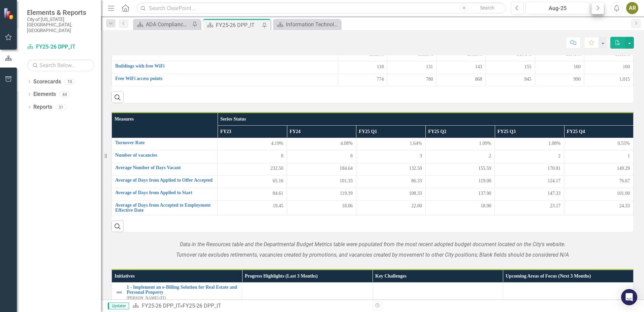 The width and height of the screenshot is (644, 312). What do you see at coordinates (161, 305) in the screenshot?
I see `a: FY25-26 DPP_IT` at bounding box center [161, 305].